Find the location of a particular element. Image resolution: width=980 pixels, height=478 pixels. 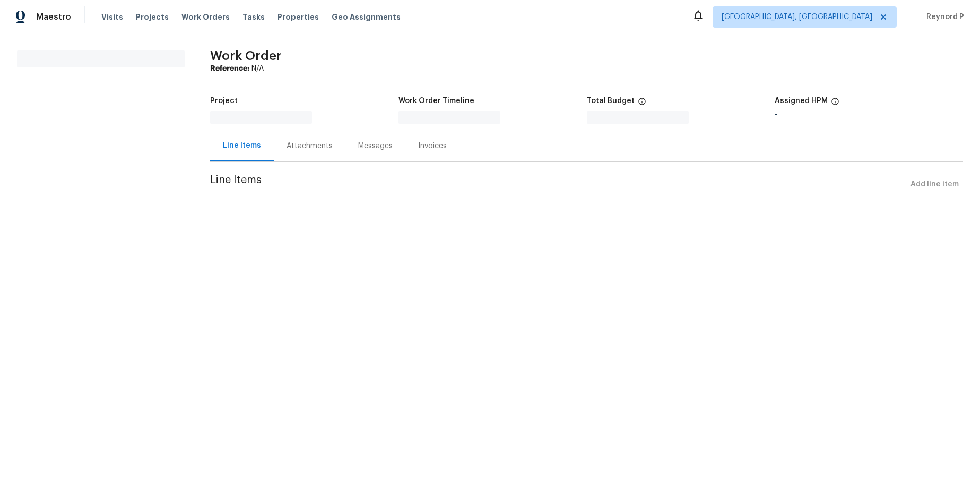

span: Properties is located at coordinates (299, 17).